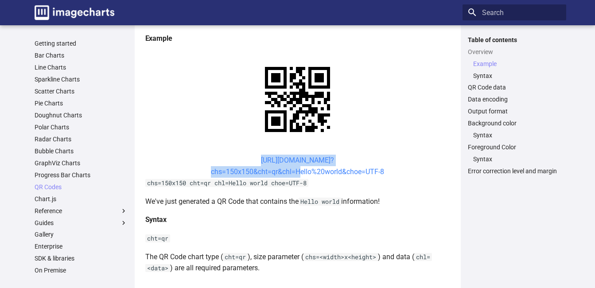 The width and height of the screenshot is (595, 288). Describe the element at coordinates (298, 220) in the screenshot. I see `h4: Syntax` at that location.